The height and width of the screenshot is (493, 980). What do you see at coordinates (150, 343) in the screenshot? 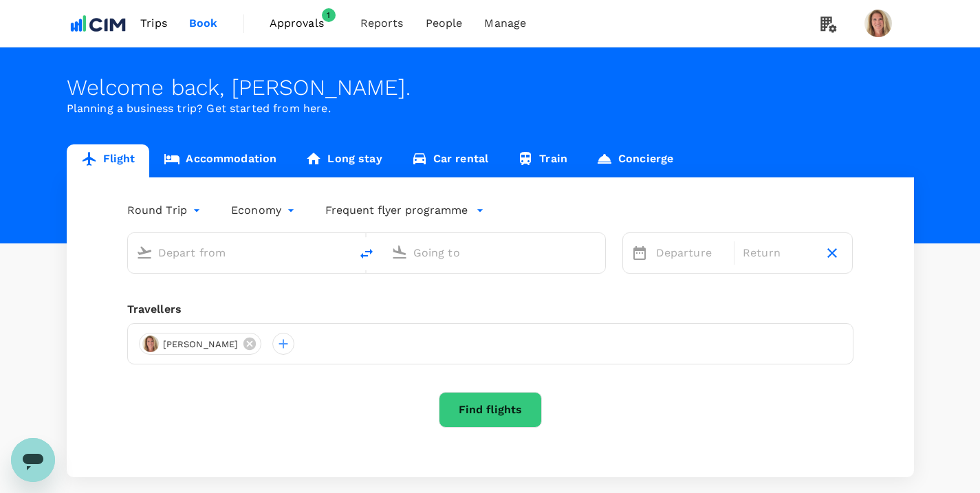
I see `img: avatar-6789326106eb3.jpeg` at bounding box center [150, 343].